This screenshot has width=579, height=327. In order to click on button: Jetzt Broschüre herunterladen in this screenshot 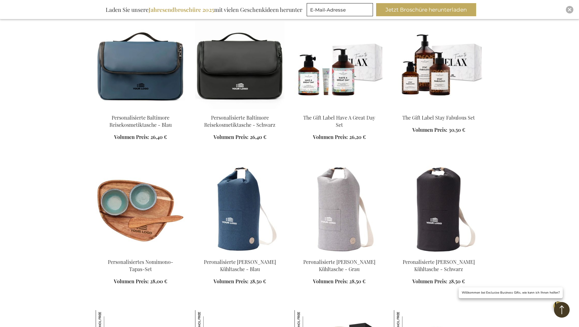, I will do `click(426, 10)`.